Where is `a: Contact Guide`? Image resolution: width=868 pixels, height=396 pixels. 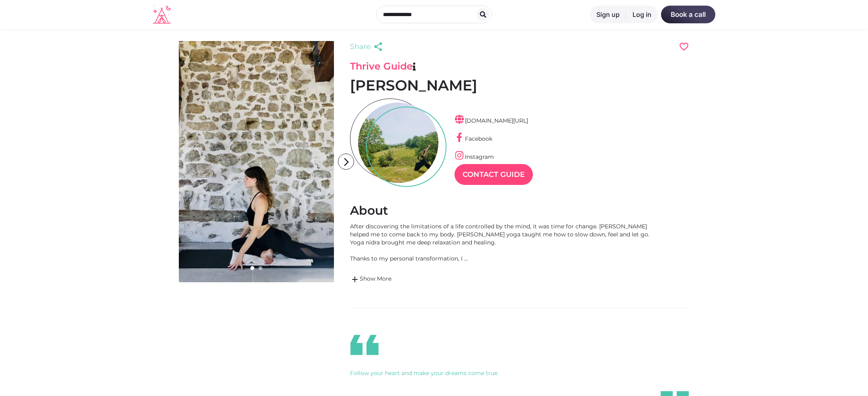 a: Contact Guide is located at coordinates (493, 174).